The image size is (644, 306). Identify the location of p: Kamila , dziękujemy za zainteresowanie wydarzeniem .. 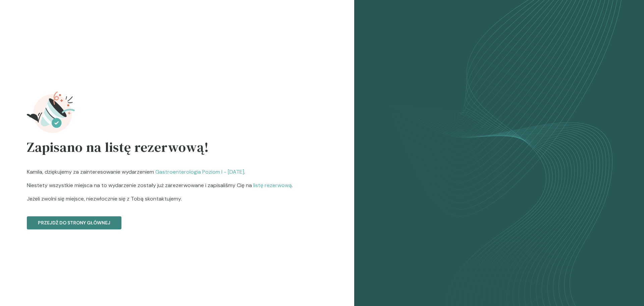
(177, 188).